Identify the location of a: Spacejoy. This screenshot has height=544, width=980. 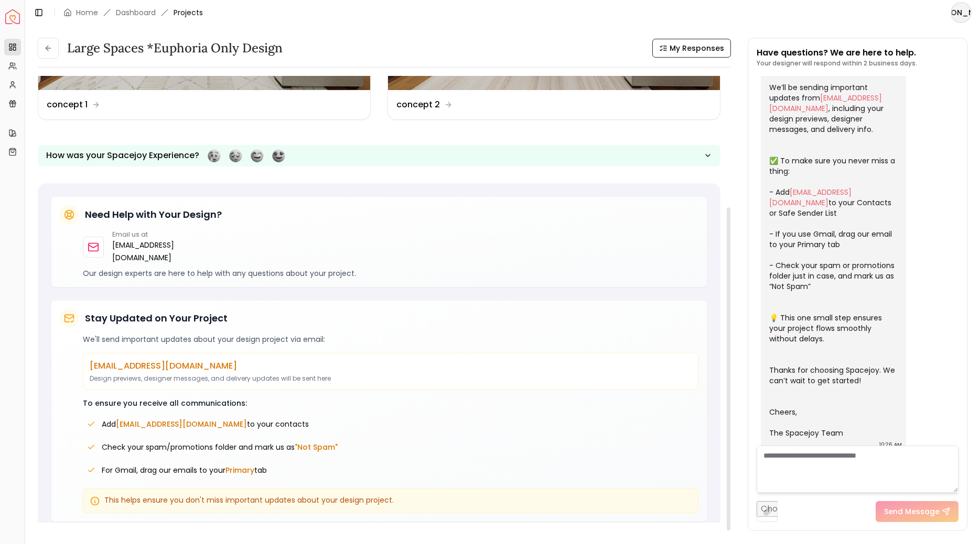
(13, 17).